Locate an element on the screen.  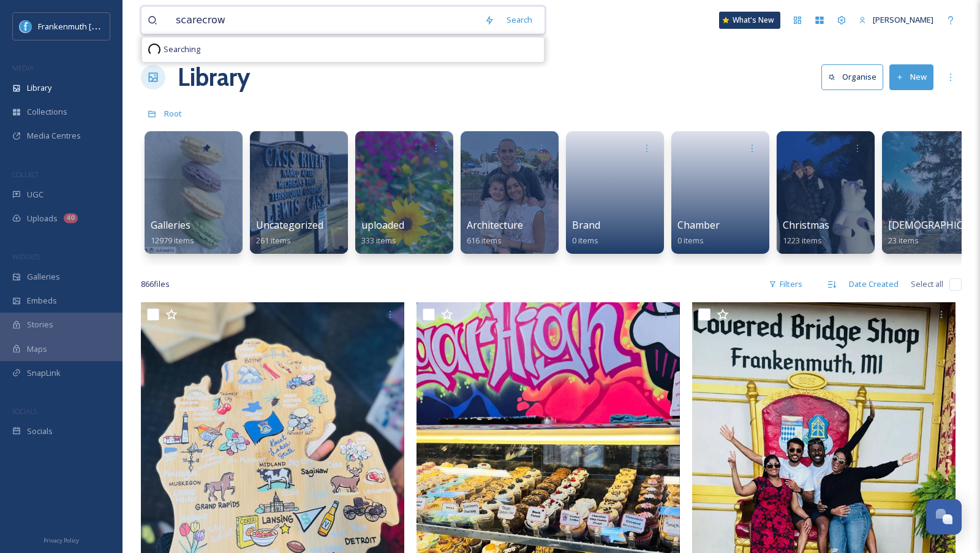
a: Chamber0 items is located at coordinates (699, 232).